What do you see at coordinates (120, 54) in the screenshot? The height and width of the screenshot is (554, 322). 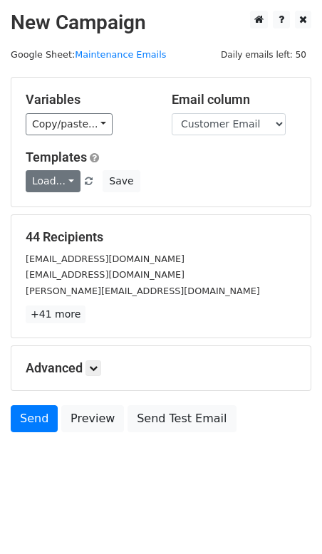 I see `a: Maintenance Emails` at bounding box center [120, 54].